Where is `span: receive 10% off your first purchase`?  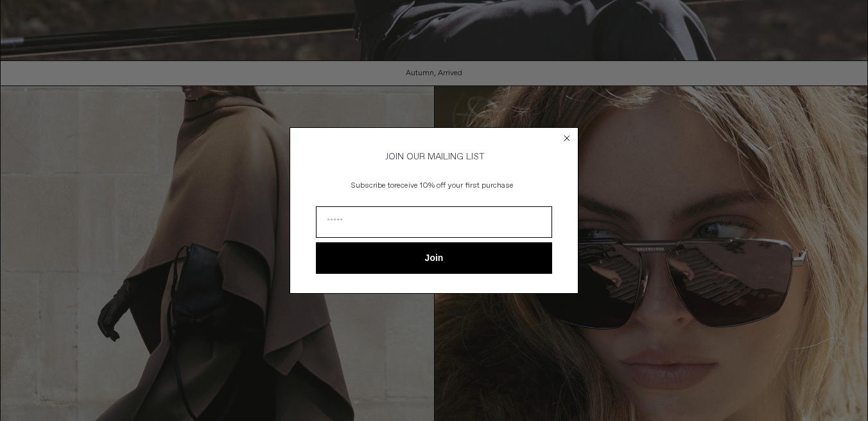 span: receive 10% off your first purchase is located at coordinates (454, 186).